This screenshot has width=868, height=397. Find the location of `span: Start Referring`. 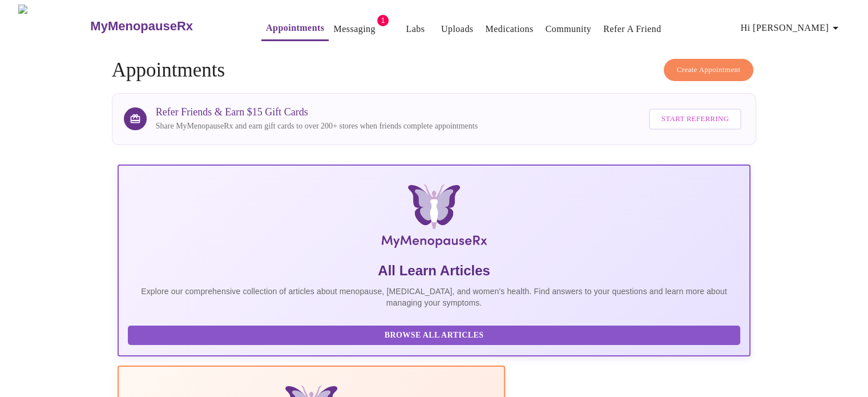

span: Start Referring is located at coordinates (695, 119).